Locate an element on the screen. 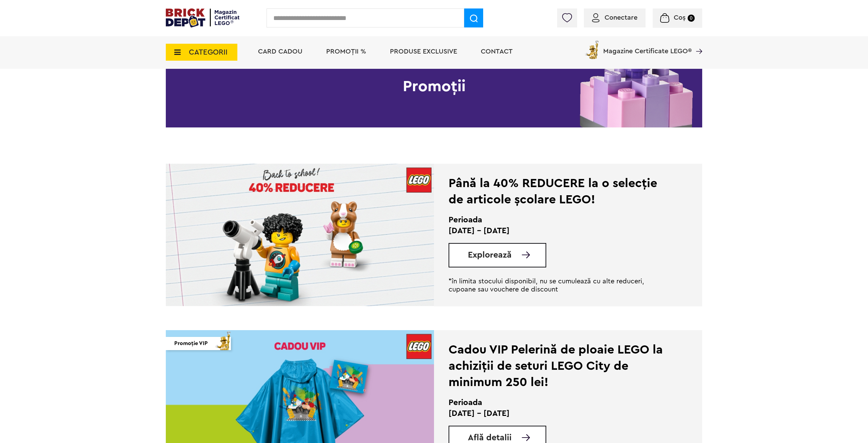 The image size is (868, 443). a: PROMOȚII % is located at coordinates (346, 51).